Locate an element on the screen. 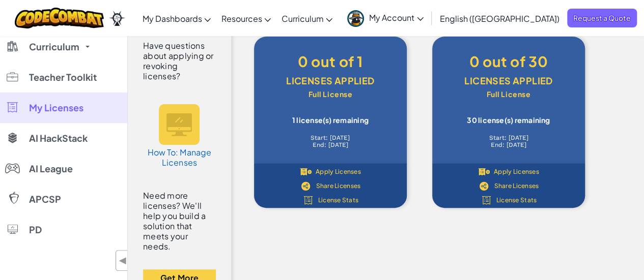  span: Request a Quote is located at coordinates (602, 18).